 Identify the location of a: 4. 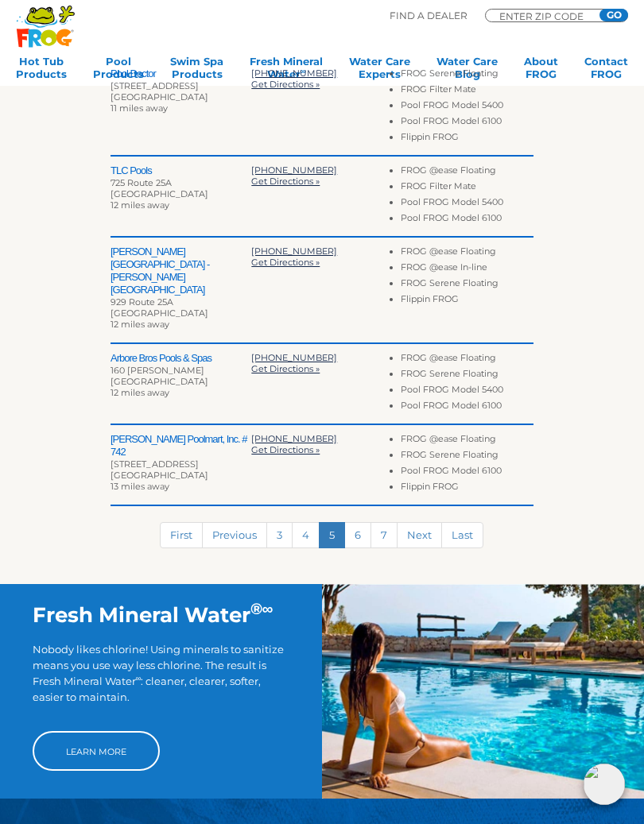
(305, 535).